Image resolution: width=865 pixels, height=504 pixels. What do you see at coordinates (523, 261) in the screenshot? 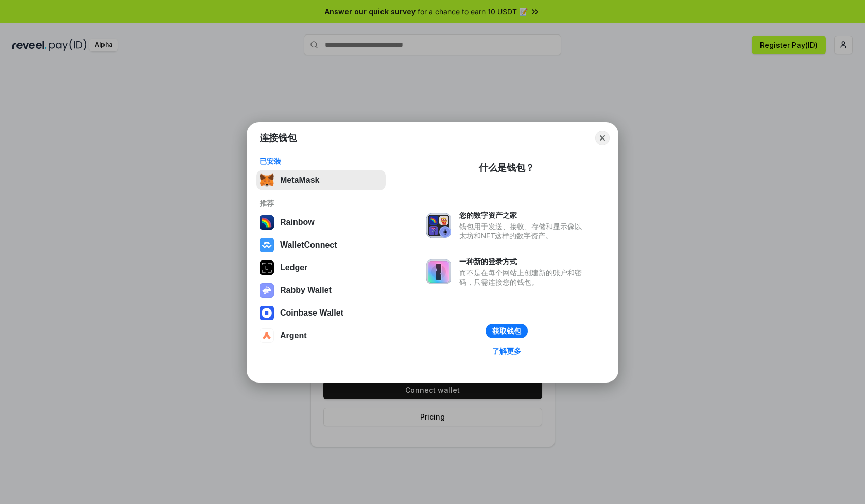
I see `div: 一种新的登录方式` at bounding box center [523, 261].